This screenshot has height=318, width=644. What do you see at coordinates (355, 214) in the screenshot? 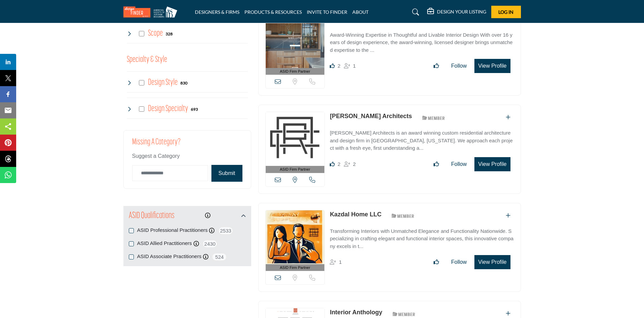
I see `a: Kazdal Home LLC` at bounding box center [355, 214].